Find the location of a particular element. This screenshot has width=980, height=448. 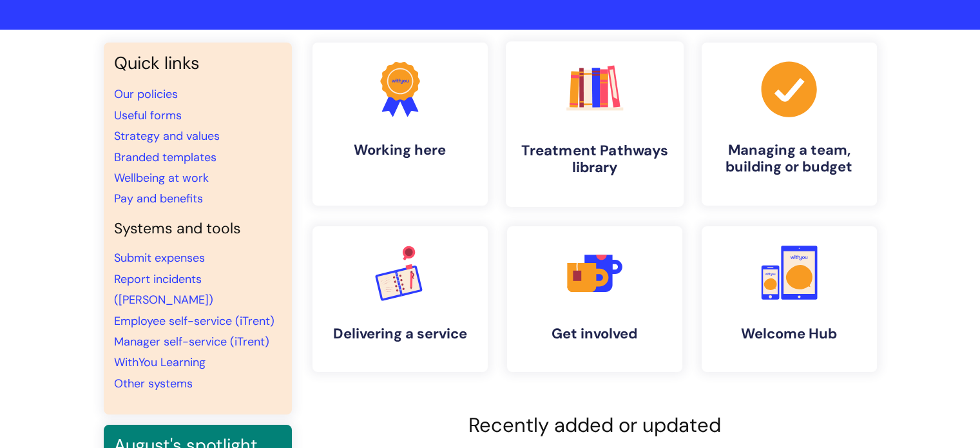

a: Our policies is located at coordinates (146, 94).